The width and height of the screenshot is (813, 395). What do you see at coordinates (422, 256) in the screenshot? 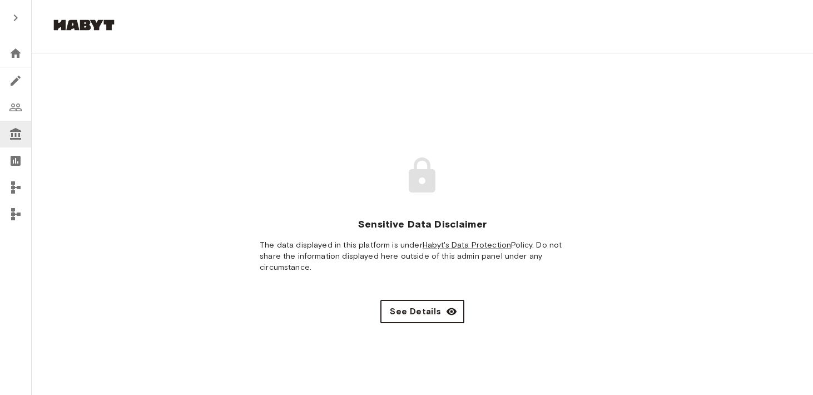
I see `span: The data displayed in this platform is under Policy. Do not share the information displayed here ...` at bounding box center [422, 256].